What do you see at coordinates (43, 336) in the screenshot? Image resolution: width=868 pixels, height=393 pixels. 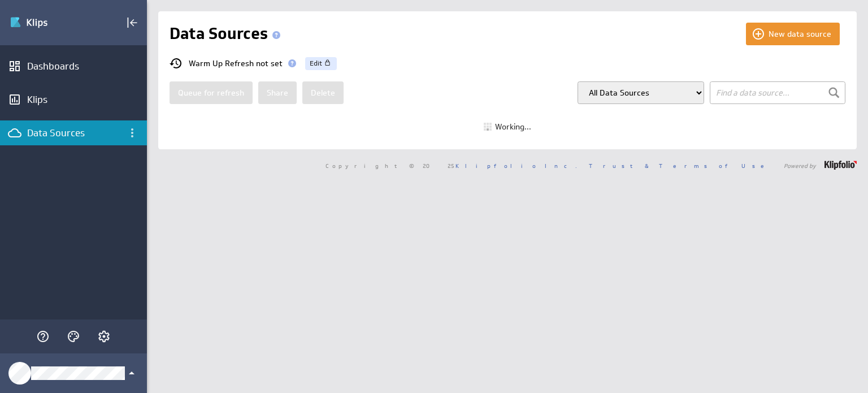 I see `div: Help` at bounding box center [43, 336].